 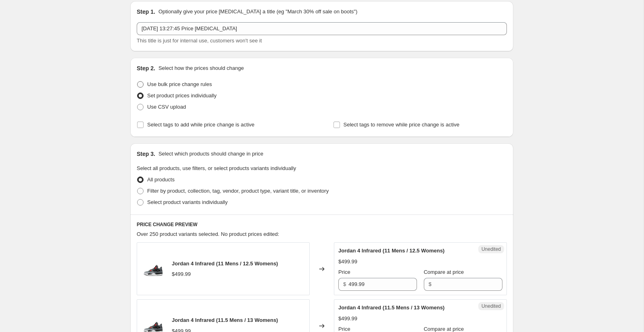 I want to click on span: Select tags to add while price change is active, so click(x=201, y=124).